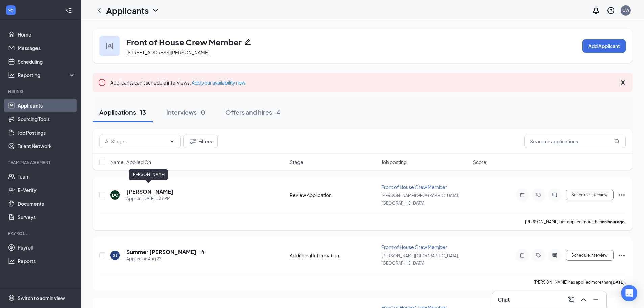 Image resolution: width=644 pixels, height=308 pixels. Describe the element at coordinates (131, 162) in the screenshot. I see `span: Name · Applied On` at that location.